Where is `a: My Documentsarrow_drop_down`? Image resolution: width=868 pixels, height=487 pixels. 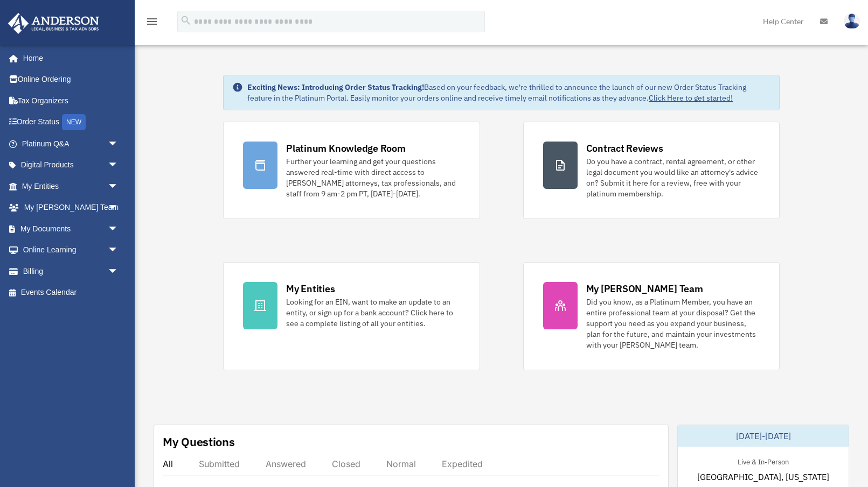
a: My Documentsarrow_drop_down is located at coordinates (71, 229).